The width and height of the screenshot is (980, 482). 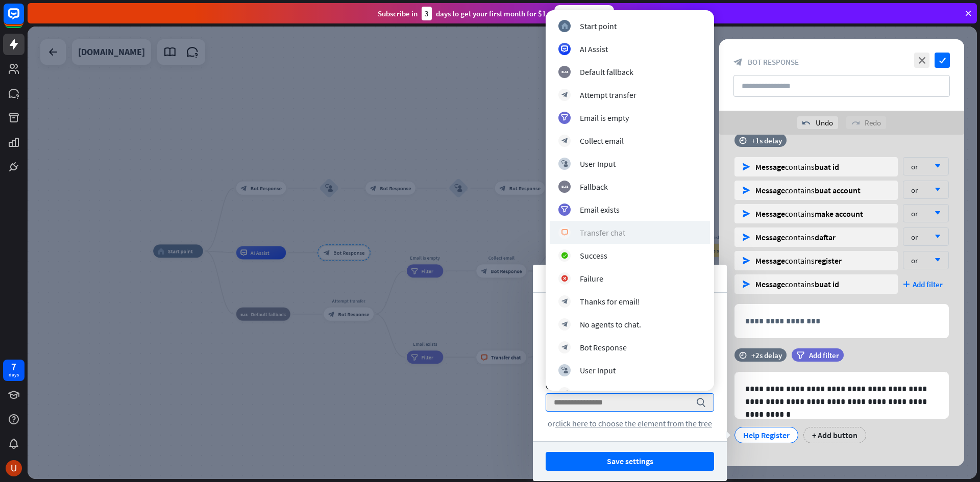 I want to click on i: close, so click(x=922, y=61).